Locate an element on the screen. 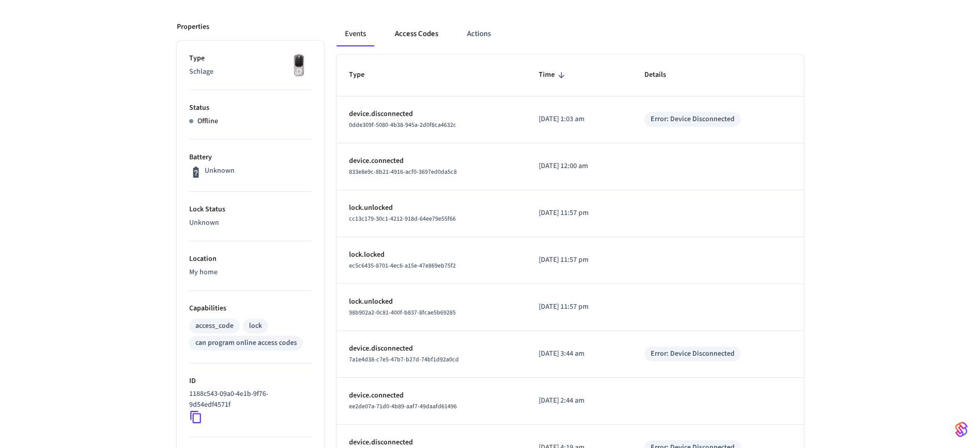 This screenshot has height=448, width=980. span: Details is located at coordinates (662, 75).